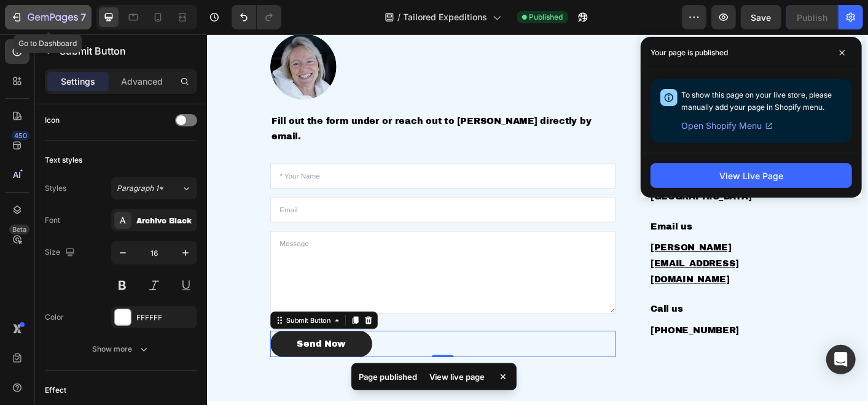 This screenshot has width=868, height=405. Describe the element at coordinates (121, 349) in the screenshot. I see `button: Show more` at that location.